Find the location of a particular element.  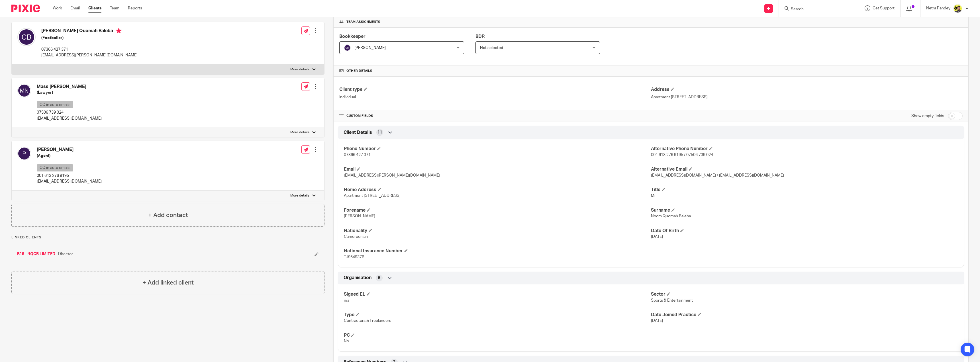

span: Mr is located at coordinates (653, 195).